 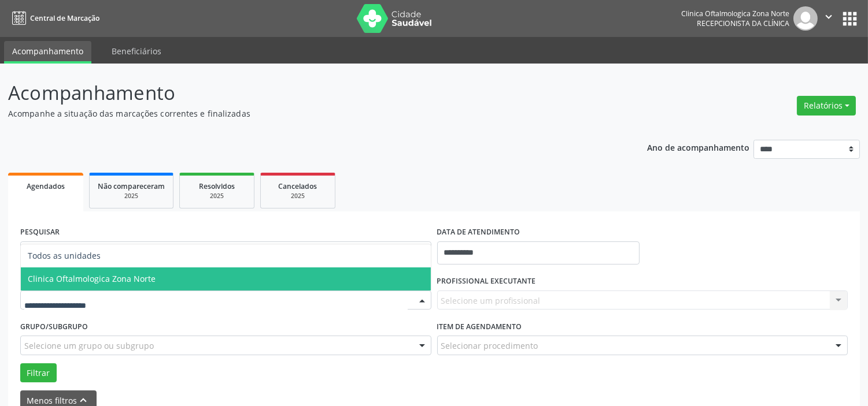 What do you see at coordinates (64, 256) in the screenshot?
I see `span: Todos as unidades` at bounding box center [64, 256].